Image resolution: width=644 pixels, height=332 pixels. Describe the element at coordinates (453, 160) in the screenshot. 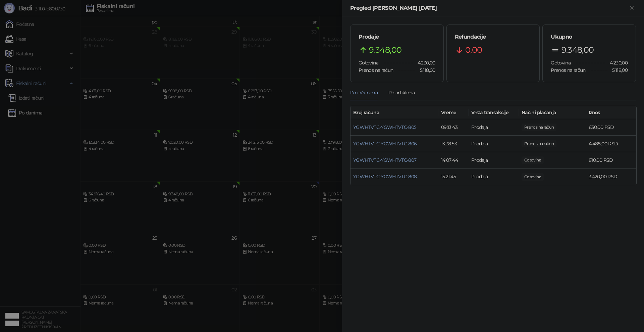

I see `td: 14:07:44` at that location.